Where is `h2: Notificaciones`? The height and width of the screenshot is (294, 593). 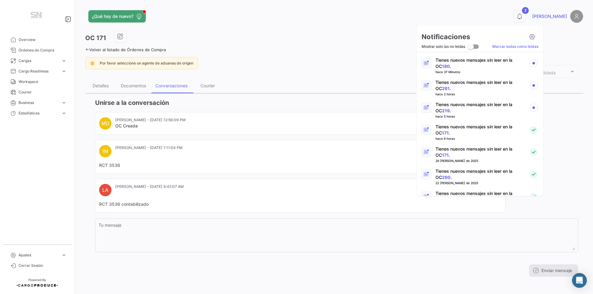 h2: Notificaciones is located at coordinates (446, 37).